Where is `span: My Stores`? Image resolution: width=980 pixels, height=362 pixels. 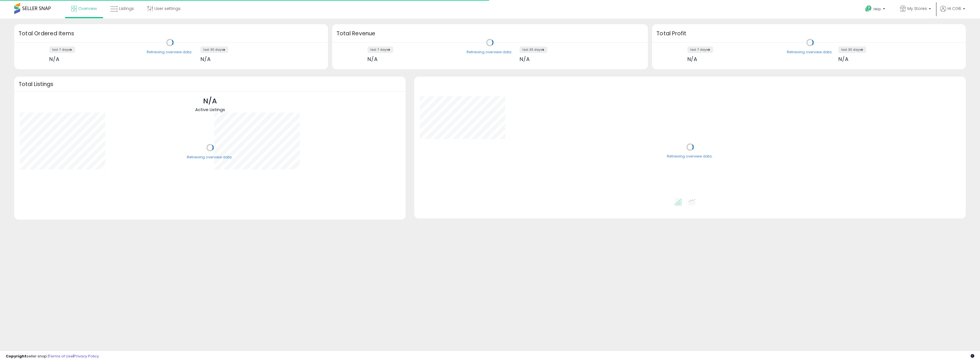
span: My Stores is located at coordinates (917, 9).